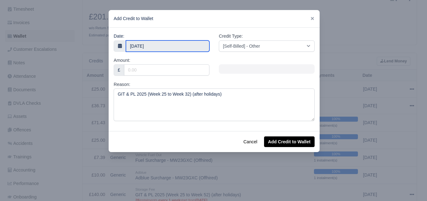  Describe the element at coordinates (167, 70) in the screenshot. I see `input: 0.00` at that location.